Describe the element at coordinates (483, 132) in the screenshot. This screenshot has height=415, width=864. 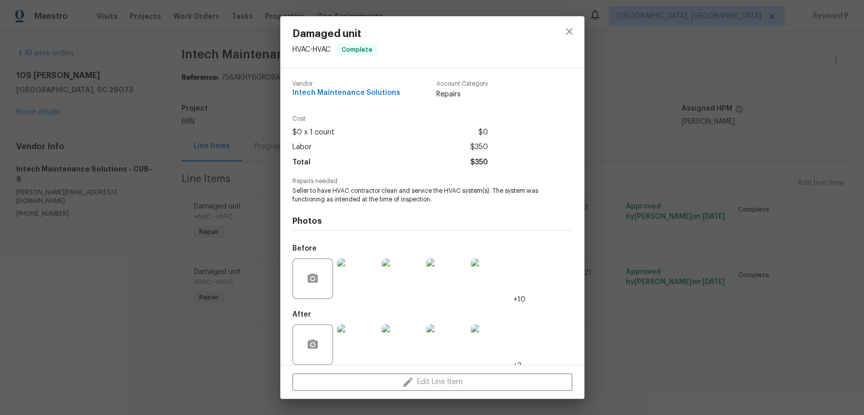
I see `span: $0` at that location.